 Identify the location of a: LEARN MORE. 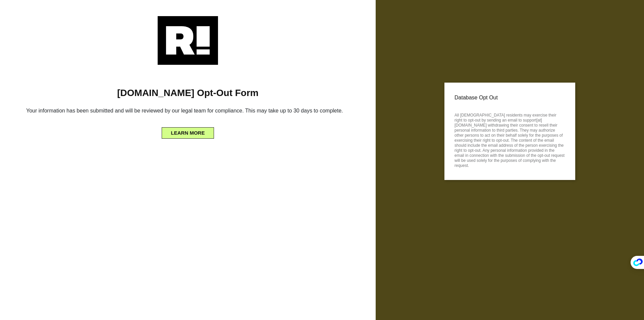
(188, 131).